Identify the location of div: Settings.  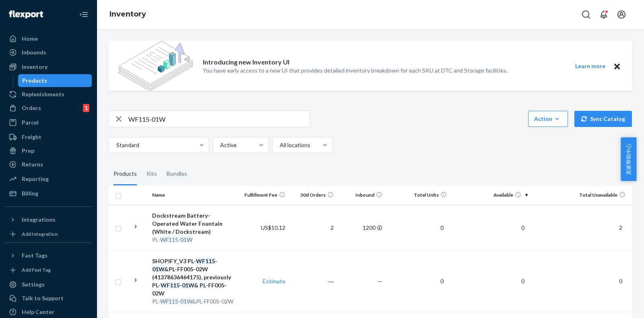
(33, 285).